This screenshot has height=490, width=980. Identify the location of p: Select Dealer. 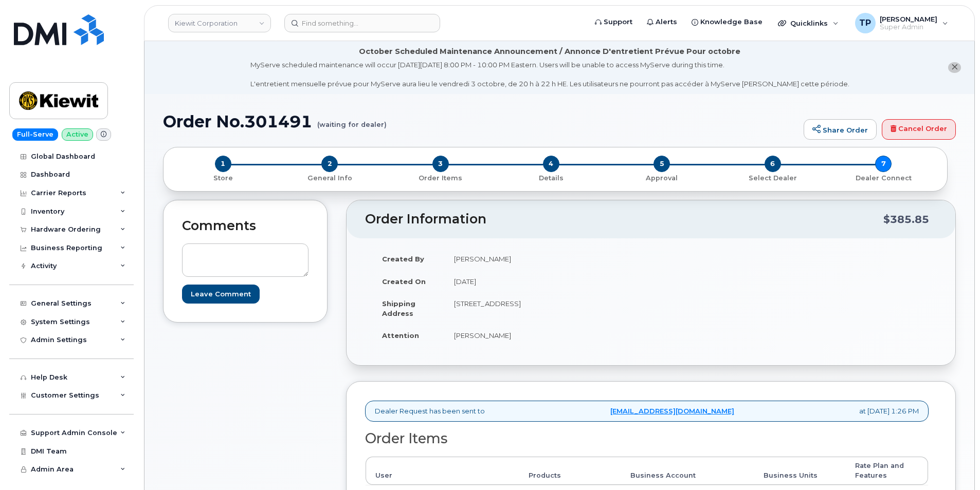
(772, 179).